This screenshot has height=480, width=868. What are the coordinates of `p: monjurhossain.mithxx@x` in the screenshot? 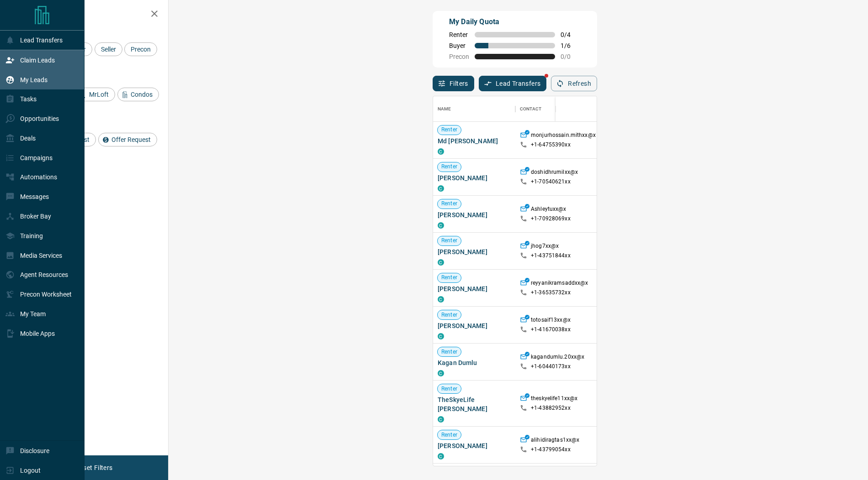 It's located at (563, 136).